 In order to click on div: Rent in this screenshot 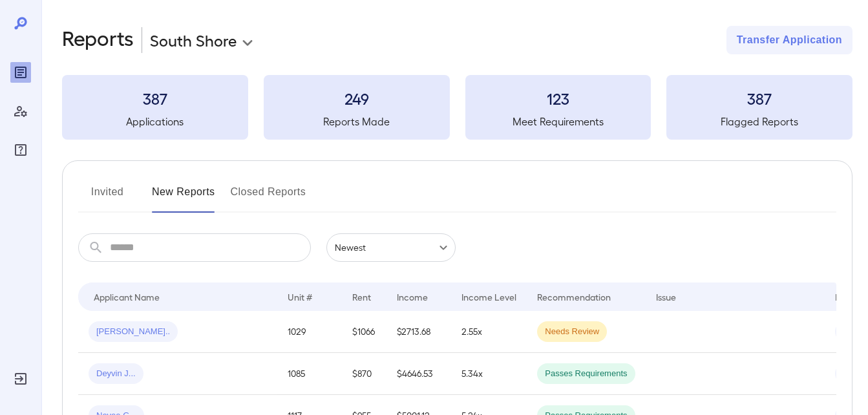, I will do `click(362, 297)`.